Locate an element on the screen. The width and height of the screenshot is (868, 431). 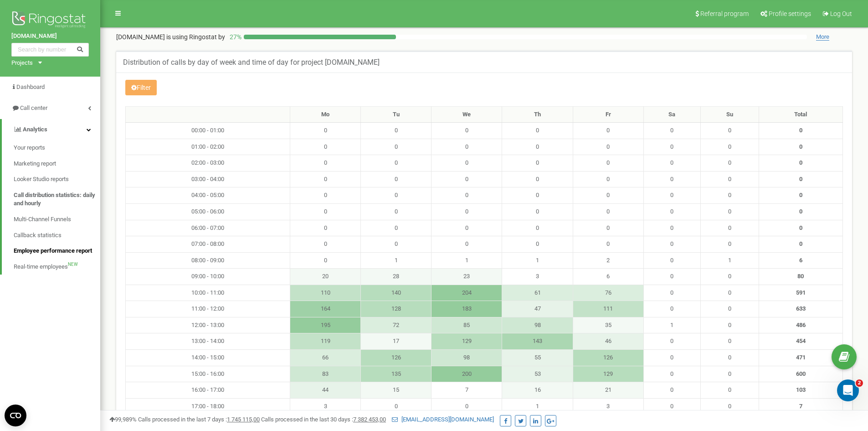
p: 27 % is located at coordinates (234, 37).